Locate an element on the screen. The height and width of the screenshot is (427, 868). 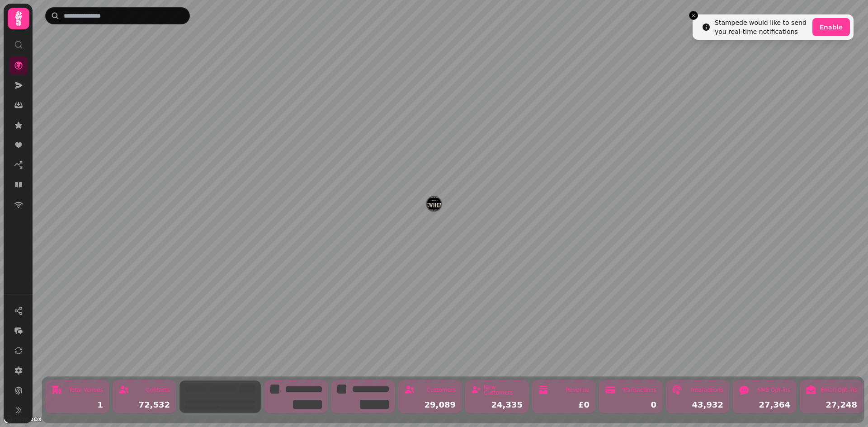
div: Map marker is located at coordinates (434, 205).